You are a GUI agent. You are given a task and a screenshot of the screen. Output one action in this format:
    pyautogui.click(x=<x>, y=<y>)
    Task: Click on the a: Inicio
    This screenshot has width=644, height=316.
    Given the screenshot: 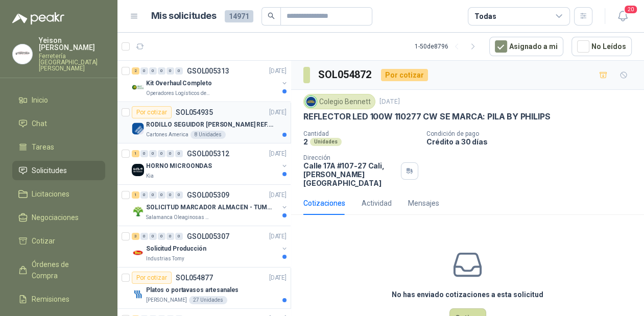 What is the action you would take?
    pyautogui.click(x=59, y=100)
    